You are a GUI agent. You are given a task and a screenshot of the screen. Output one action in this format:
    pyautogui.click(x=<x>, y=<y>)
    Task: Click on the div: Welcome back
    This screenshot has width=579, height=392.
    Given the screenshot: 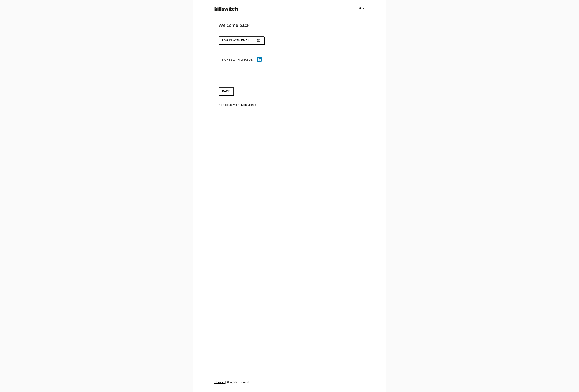 What is the action you would take?
    pyautogui.click(x=290, y=25)
    